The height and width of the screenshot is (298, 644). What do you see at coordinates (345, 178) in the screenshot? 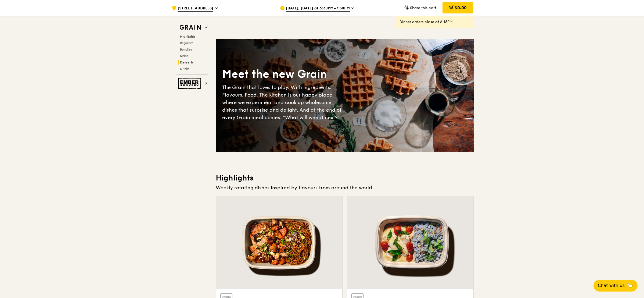
I see `h3: Highlights` at bounding box center [345, 178].